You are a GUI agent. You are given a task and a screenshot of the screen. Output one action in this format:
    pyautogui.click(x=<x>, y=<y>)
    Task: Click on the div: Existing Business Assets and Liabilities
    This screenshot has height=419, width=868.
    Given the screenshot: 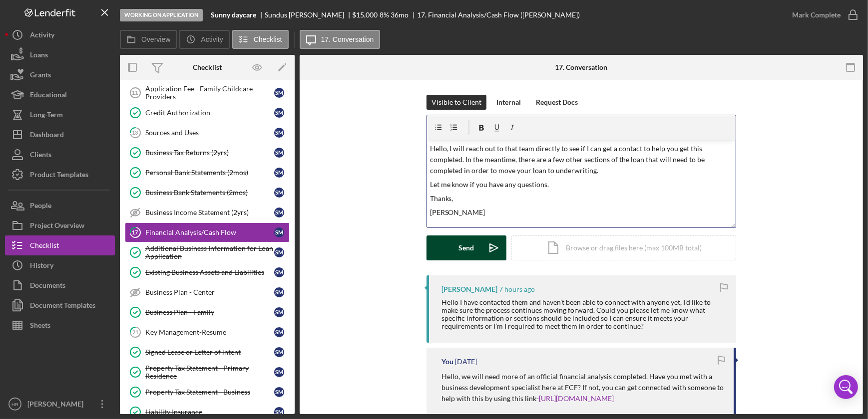 What is the action you would take?
    pyautogui.click(x=210, y=273)
    